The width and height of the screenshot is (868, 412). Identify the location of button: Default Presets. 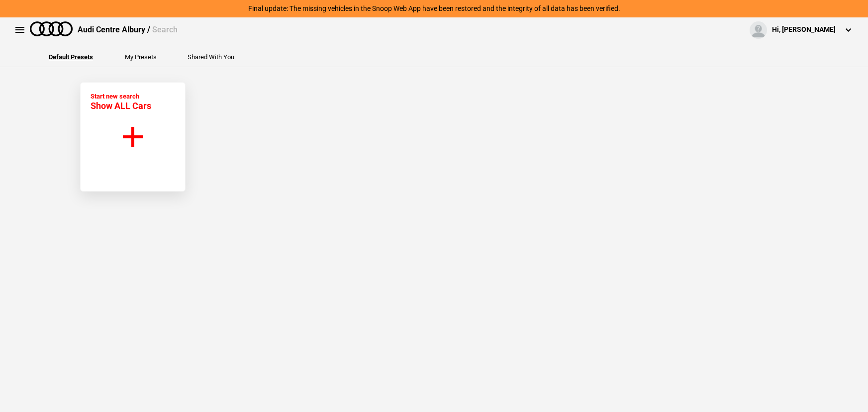
(71, 57).